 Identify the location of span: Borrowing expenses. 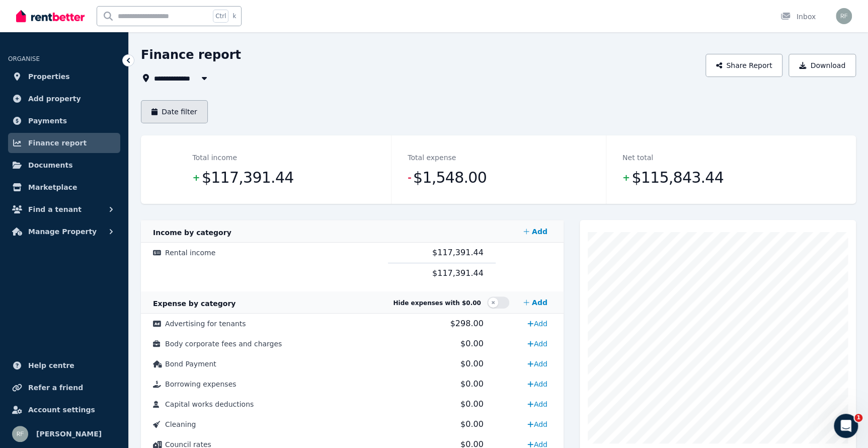
(200, 384).